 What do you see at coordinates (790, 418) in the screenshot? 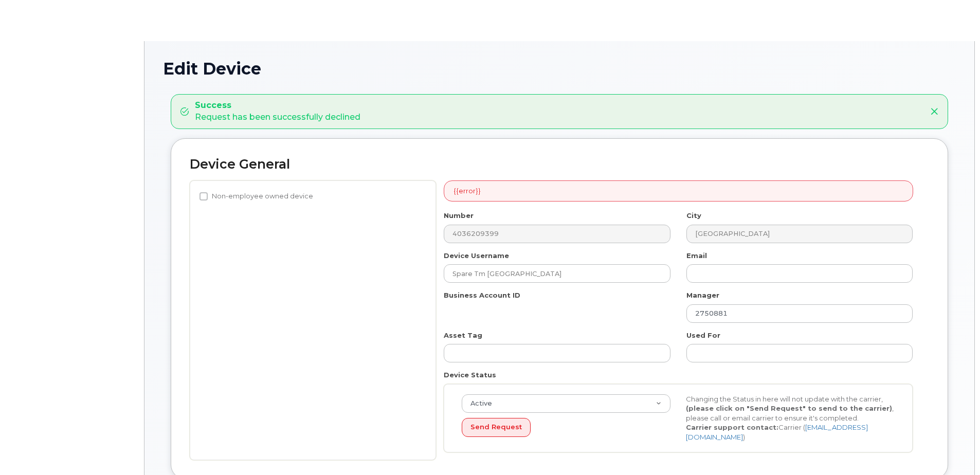
I see `div: Changing the Status in here will not update with the carrier, , please call or email carrier to e...` at bounding box center [790, 418].